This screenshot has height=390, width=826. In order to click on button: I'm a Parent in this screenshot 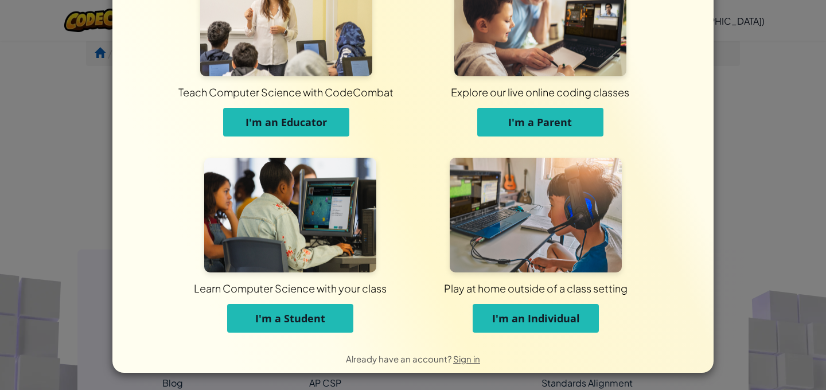, I will do `click(540, 122)`.